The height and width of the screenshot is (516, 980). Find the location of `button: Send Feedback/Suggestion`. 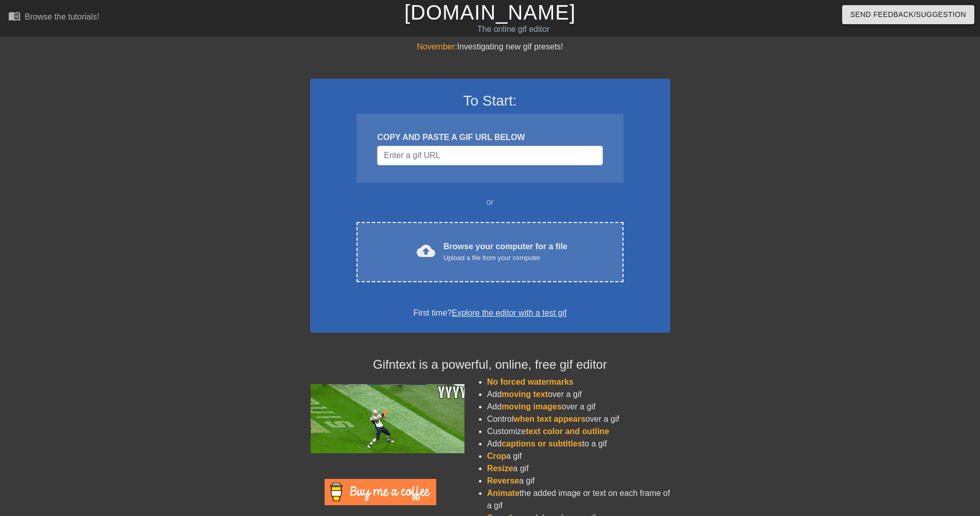

button: Send Feedback/Suggestion is located at coordinates (908, 15).